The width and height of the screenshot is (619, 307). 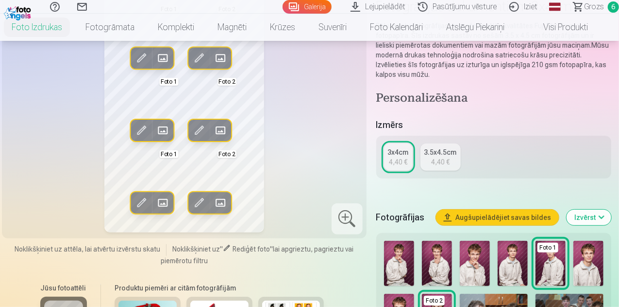 What do you see at coordinates (64, 288) in the screenshot?
I see `h6: Jūsu fotoattēli` at bounding box center [64, 288].